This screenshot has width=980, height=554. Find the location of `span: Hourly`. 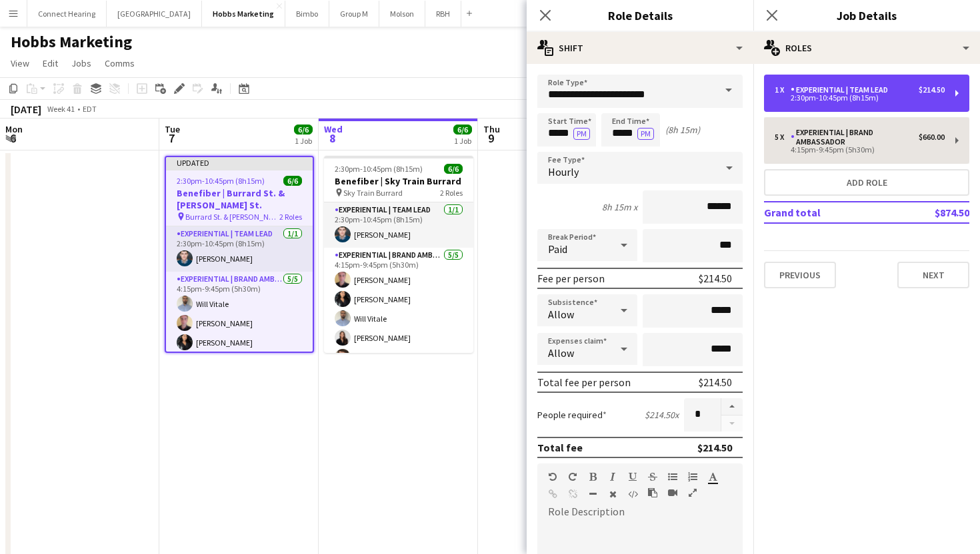

span: Hourly is located at coordinates (564, 172).